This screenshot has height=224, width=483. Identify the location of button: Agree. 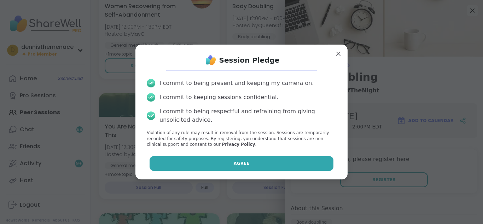
(241, 163).